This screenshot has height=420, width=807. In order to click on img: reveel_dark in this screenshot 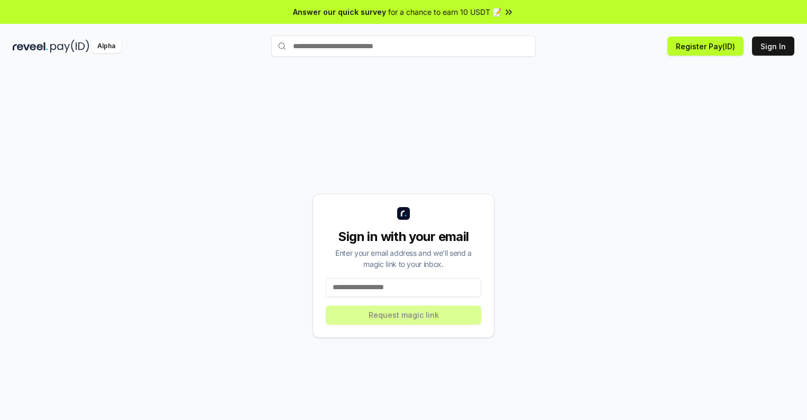, I will do `click(30, 46)`.